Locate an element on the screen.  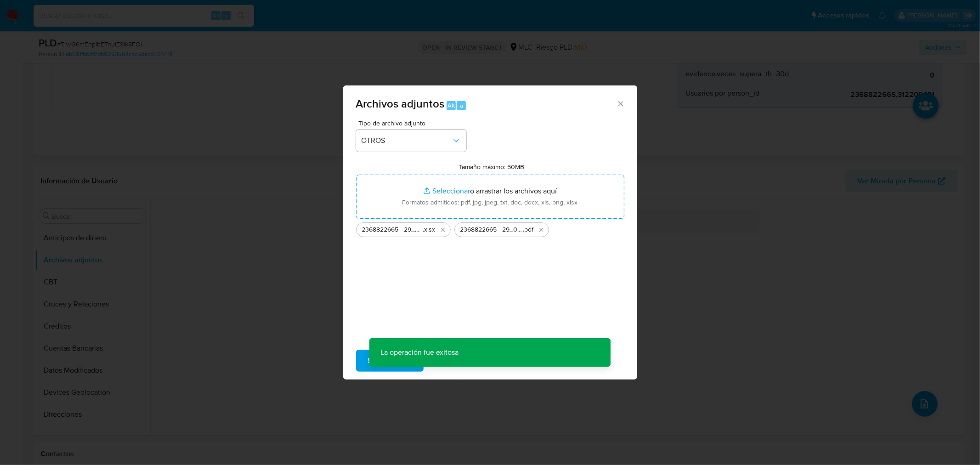
label: Tamaño máximo: 50MB is located at coordinates (491, 167).